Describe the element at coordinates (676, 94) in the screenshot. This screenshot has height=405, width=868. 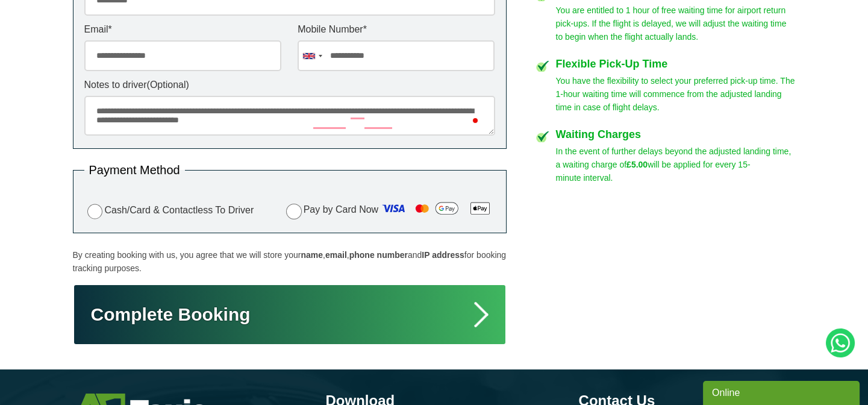
I see `p: You have the flexibility to select your preferred pick-up time. The 1-hour waiting time will comm...` at that location.